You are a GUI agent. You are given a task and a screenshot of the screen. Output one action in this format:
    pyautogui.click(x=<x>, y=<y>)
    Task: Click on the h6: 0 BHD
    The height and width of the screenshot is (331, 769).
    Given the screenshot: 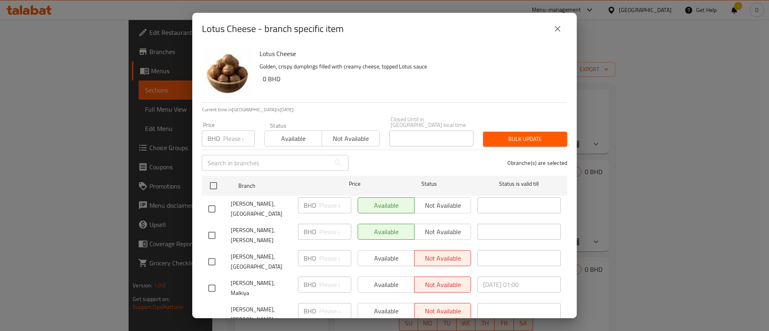 What is the action you would take?
    pyautogui.click(x=412, y=79)
    